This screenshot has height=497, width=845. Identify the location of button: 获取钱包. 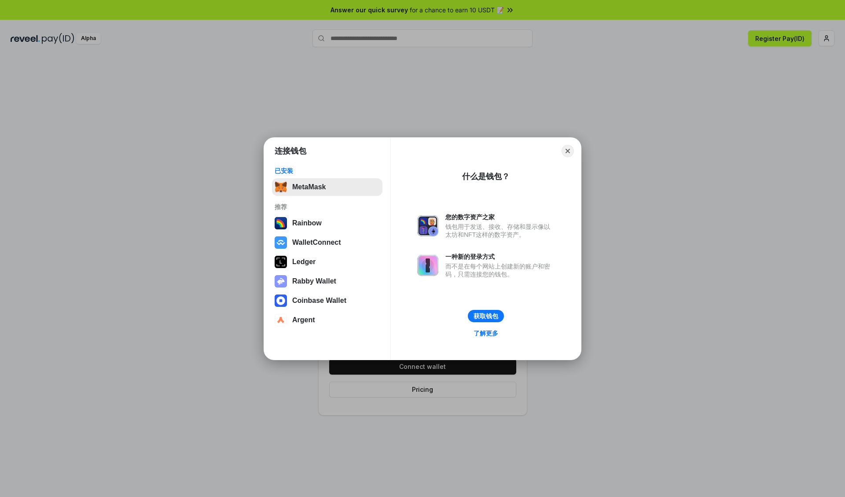
(486, 316).